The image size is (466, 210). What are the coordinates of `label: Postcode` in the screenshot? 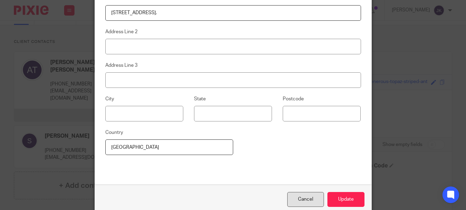 It's located at (293, 99).